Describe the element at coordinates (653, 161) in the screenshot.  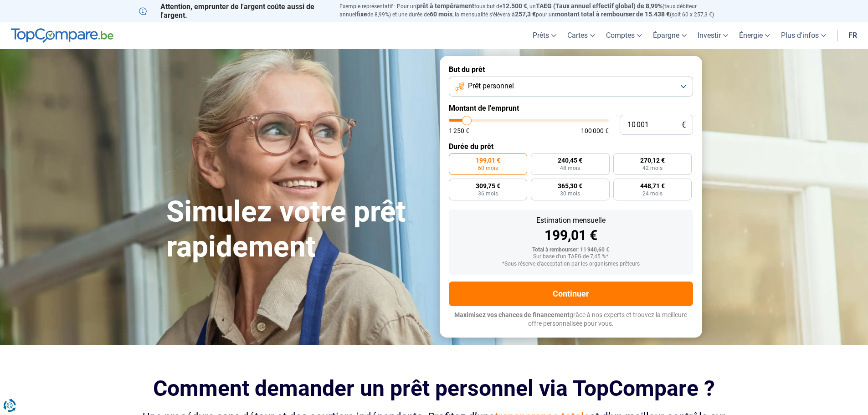
I see `span: 270,12 €` at that location.